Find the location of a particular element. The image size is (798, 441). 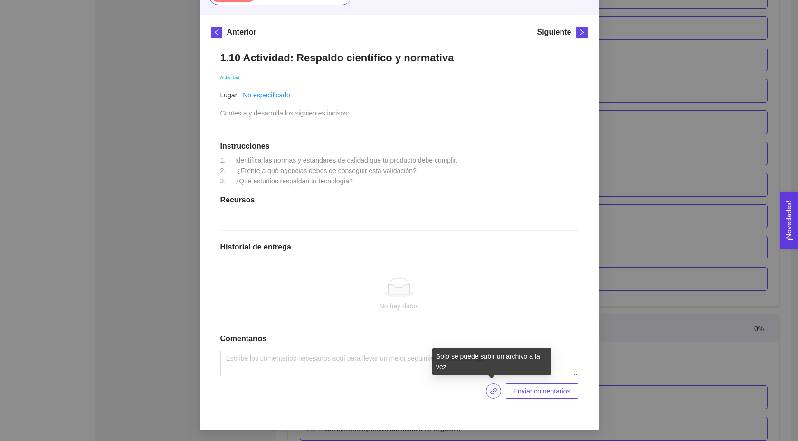

div: Solo se puede subir un archivo a la vez is located at coordinates (492, 361).